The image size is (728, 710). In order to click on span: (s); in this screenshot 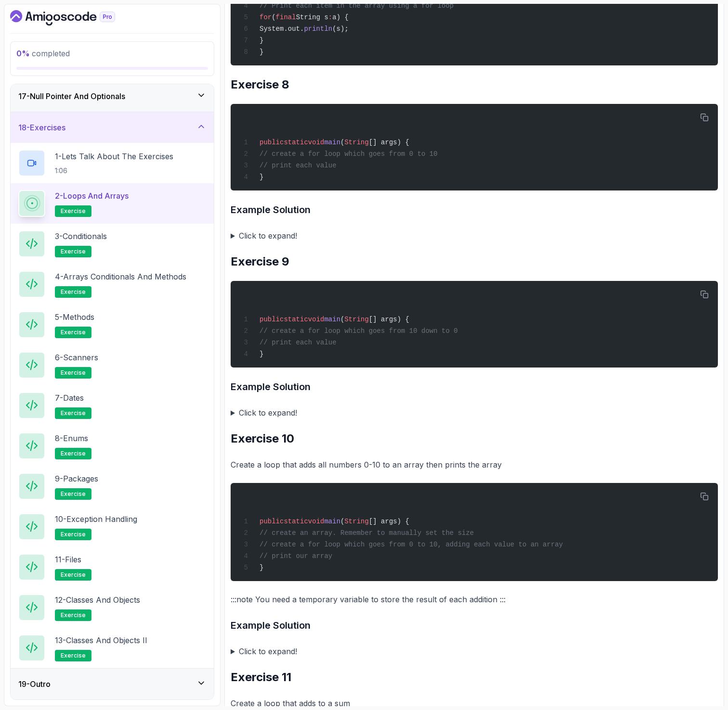, I will do `click(341, 29)`.